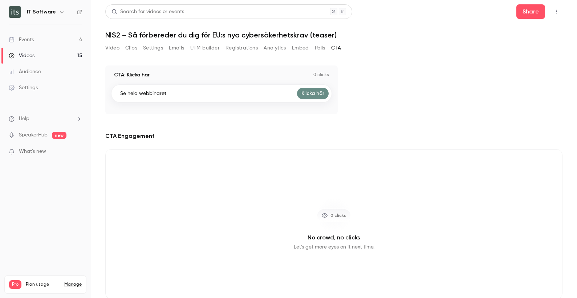  Describe the element at coordinates (531, 12) in the screenshot. I see `button: Share` at that location.